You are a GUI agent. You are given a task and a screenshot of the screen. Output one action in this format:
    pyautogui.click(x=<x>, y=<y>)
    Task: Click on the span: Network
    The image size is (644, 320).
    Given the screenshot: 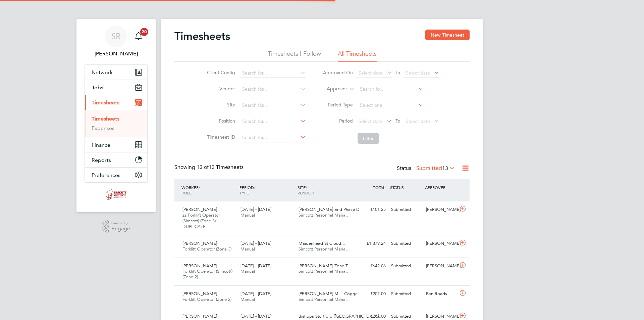 What is the action you would take?
    pyautogui.click(x=102, y=72)
    